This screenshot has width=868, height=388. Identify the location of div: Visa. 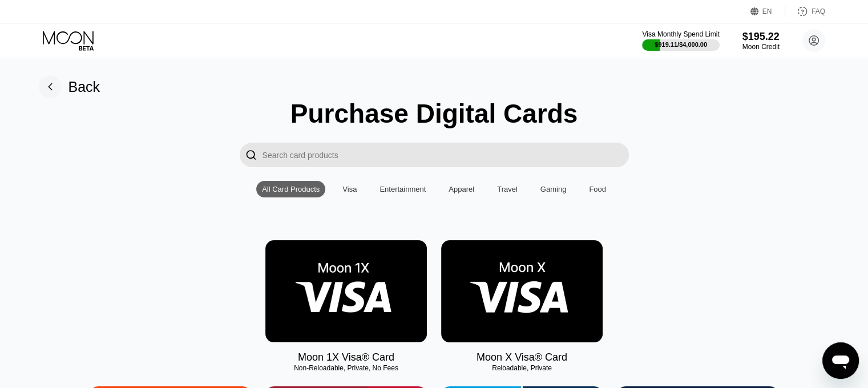
(350, 189).